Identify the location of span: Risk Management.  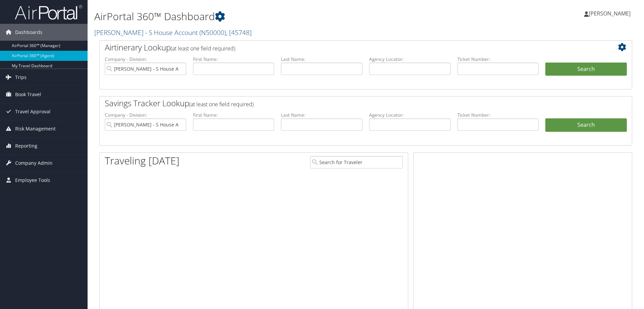
(35, 129).